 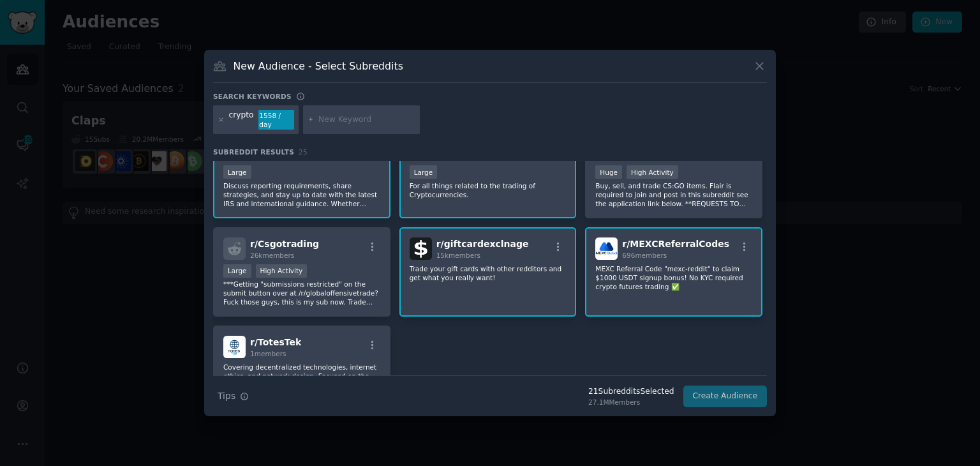 I want to click on img: giftcardexclnage, so click(x=421, y=248).